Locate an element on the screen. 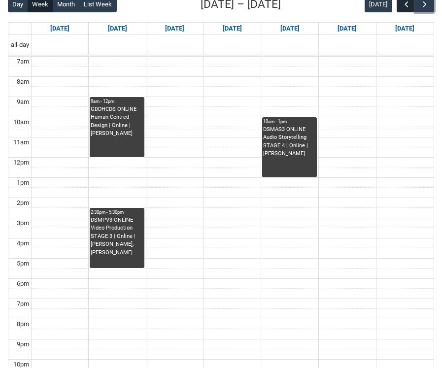 Image resolution: width=442 pixels, height=368 pixels. div: 8pm is located at coordinates (23, 324).